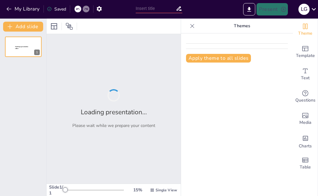 The width and height of the screenshot is (318, 196). What do you see at coordinates (114, 112) in the screenshot?
I see `h2: Loading presentation...` at bounding box center [114, 112].